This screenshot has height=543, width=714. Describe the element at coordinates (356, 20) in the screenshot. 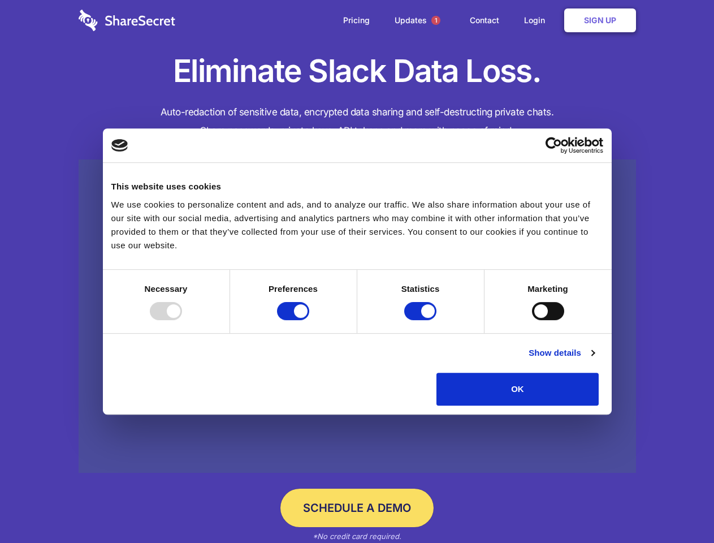

I see `a: Pricing` at that location.